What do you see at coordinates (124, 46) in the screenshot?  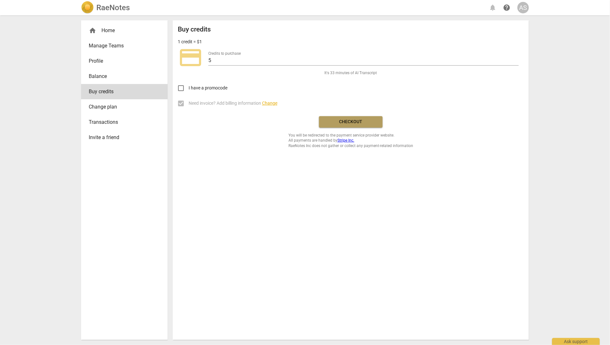 I see `a: Manage Teams` at bounding box center [124, 46].